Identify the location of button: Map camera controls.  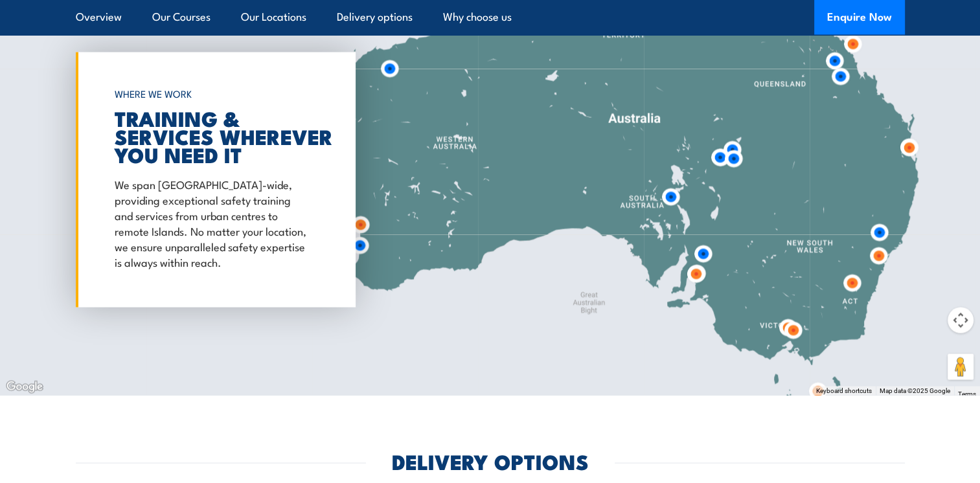
(960, 321).